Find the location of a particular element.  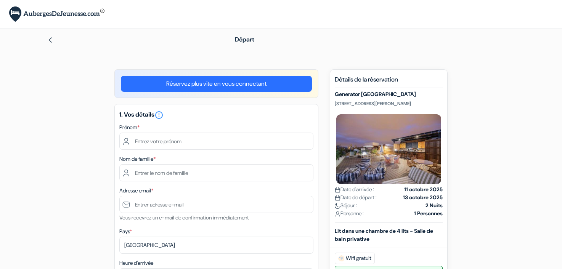

i: error_outline is located at coordinates (159, 115).